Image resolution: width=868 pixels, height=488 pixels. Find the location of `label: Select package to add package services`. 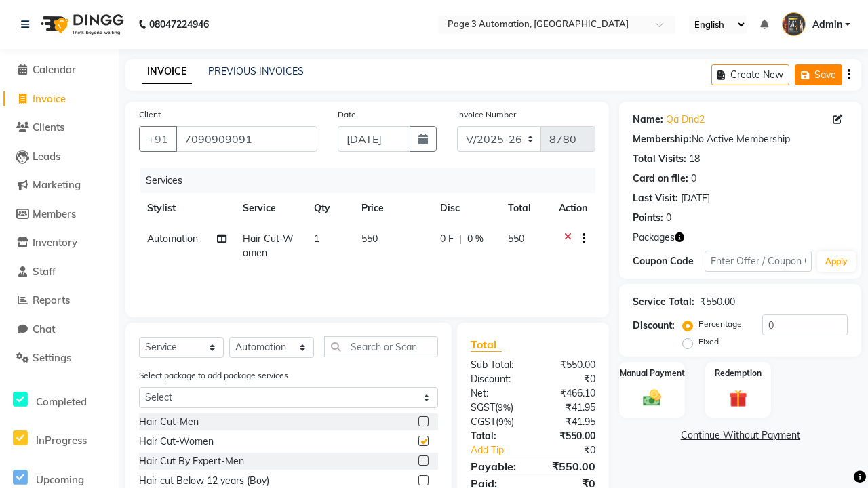

label: Select package to add package services is located at coordinates (214, 376).